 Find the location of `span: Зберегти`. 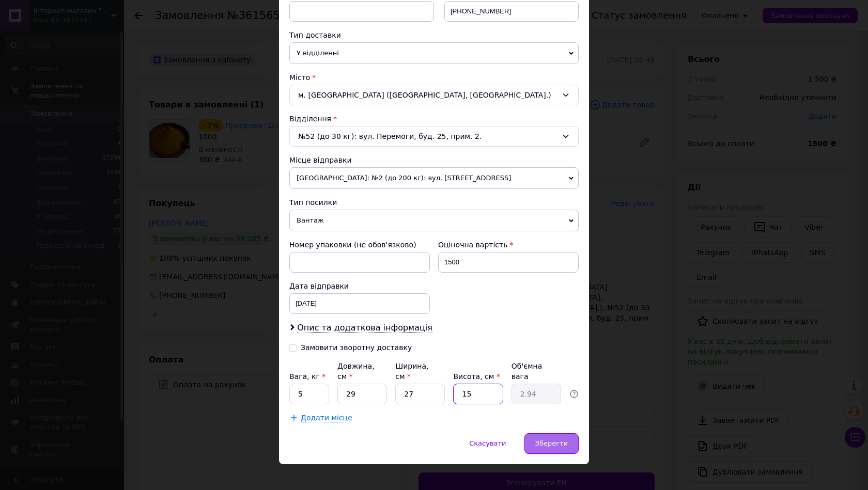

span: Зберегти is located at coordinates (551, 443).